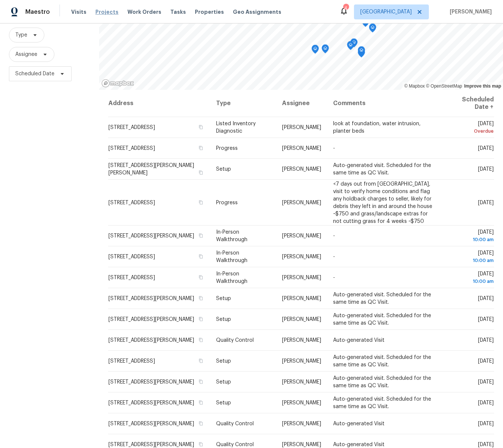  Describe the element at coordinates (444, 86) in the screenshot. I see `a: OpenStreetMap` at that location.